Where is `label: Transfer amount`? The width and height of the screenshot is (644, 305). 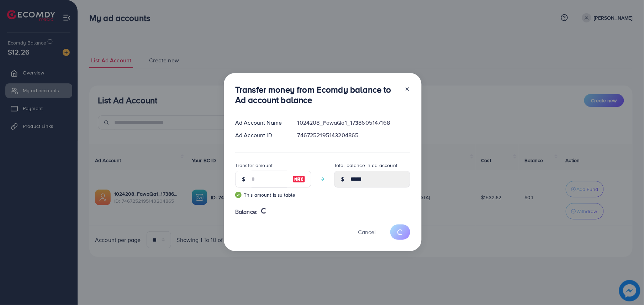
label: Transfer amount is located at coordinates (254, 165).